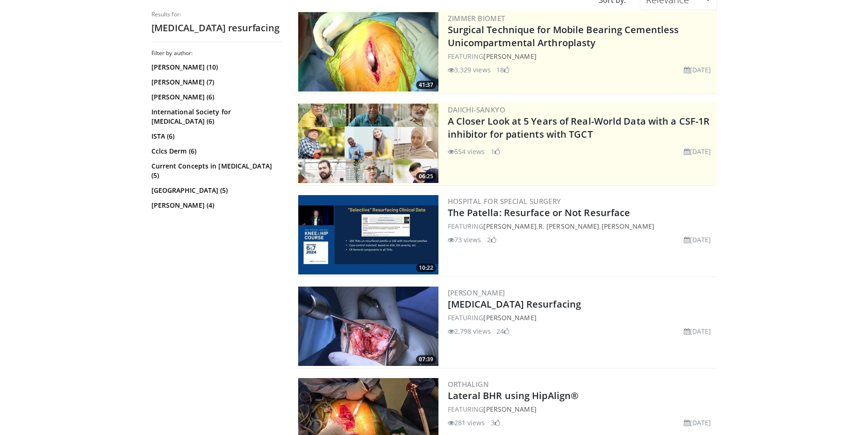 Image resolution: width=868 pixels, height=435 pixels. Describe the element at coordinates (426, 268) in the screenshot. I see `span: 10:22` at that location.